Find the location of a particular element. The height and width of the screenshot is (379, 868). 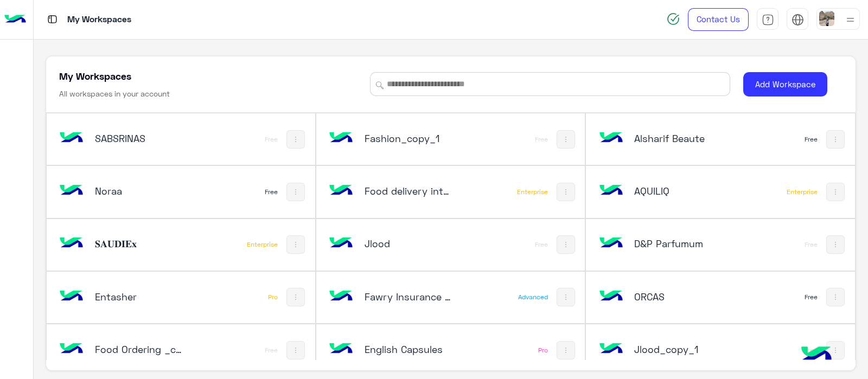

img: profile is located at coordinates (850, 20).